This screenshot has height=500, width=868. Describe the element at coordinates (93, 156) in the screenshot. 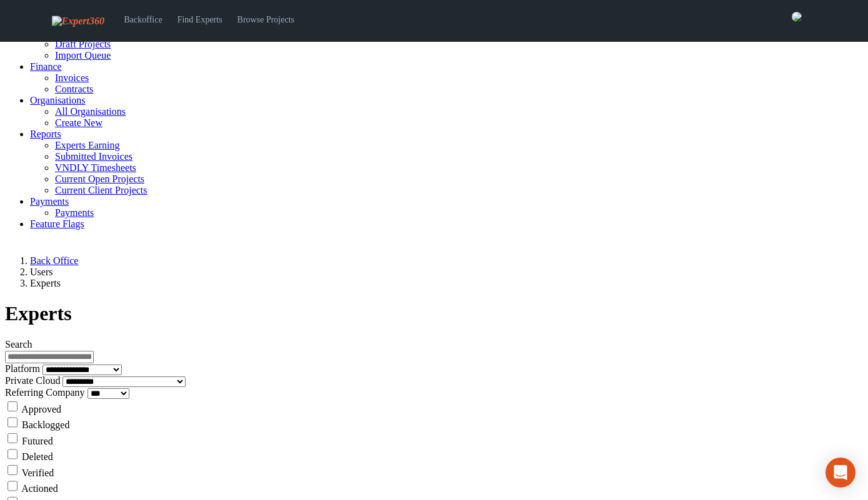

I see `a: Submitted Invoices` at that location.